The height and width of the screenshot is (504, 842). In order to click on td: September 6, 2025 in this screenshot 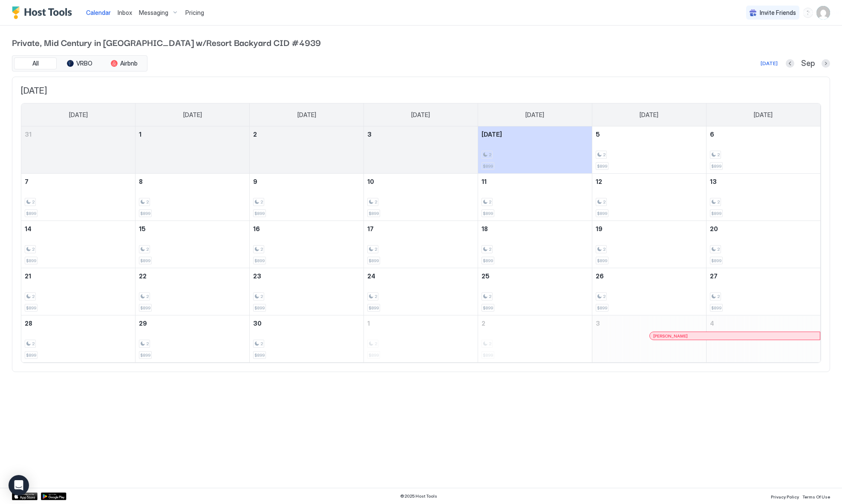, I will do `click(763, 150)`.